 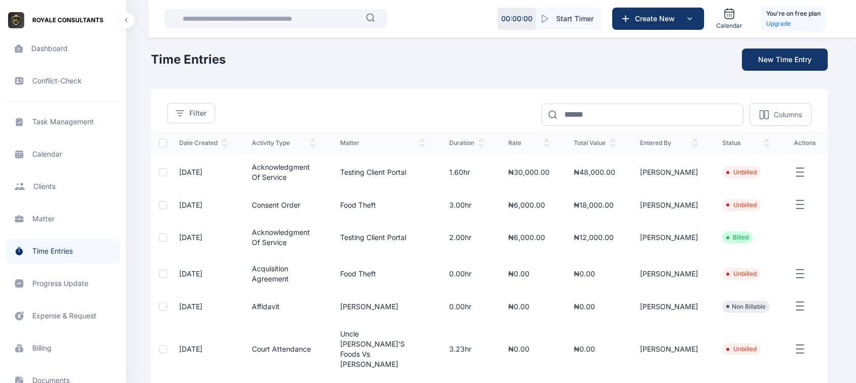 I want to click on span: Filter, so click(x=198, y=113).